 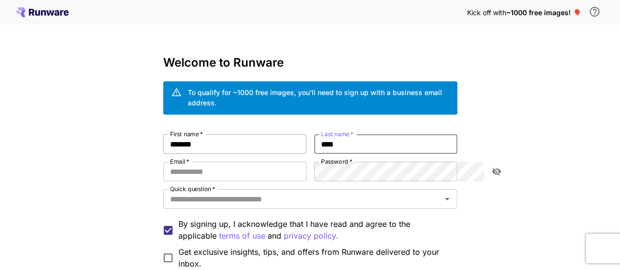 What do you see at coordinates (242, 236) in the screenshot?
I see `p: terms of use` at bounding box center [242, 236].